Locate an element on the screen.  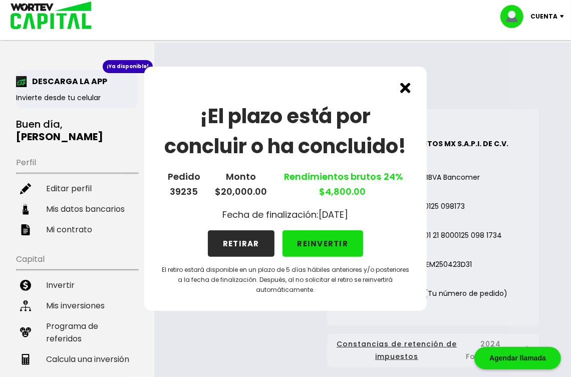
h1: ¡El plazo está por concluir o ha concluido! is located at coordinates (285, 131).